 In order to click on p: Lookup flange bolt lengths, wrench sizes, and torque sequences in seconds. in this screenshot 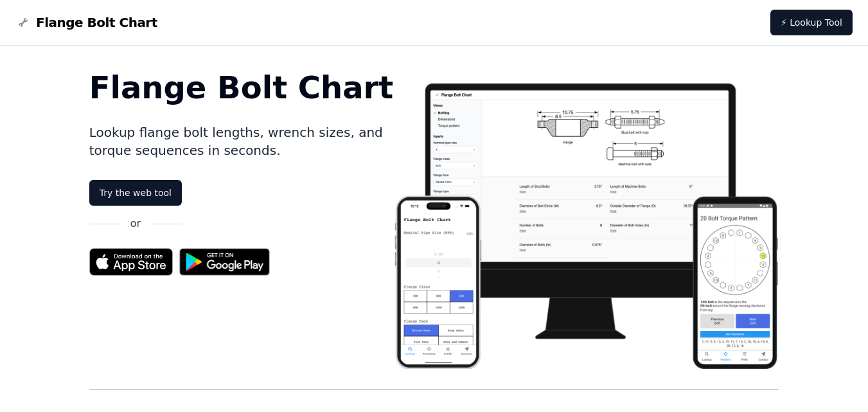, I will do `click(242, 141)`.